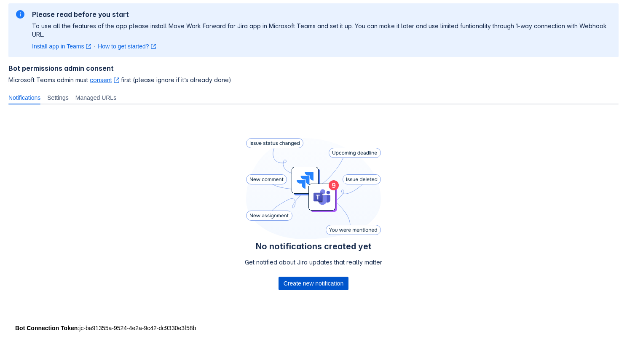  What do you see at coordinates (105, 80) in the screenshot?
I see `a: consent` at bounding box center [105, 80].